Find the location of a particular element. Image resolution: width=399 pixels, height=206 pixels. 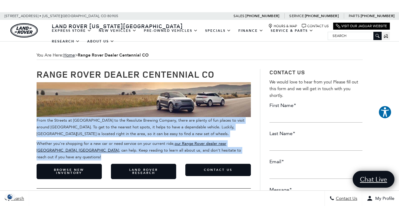

span: Service is located at coordinates (296, 16).